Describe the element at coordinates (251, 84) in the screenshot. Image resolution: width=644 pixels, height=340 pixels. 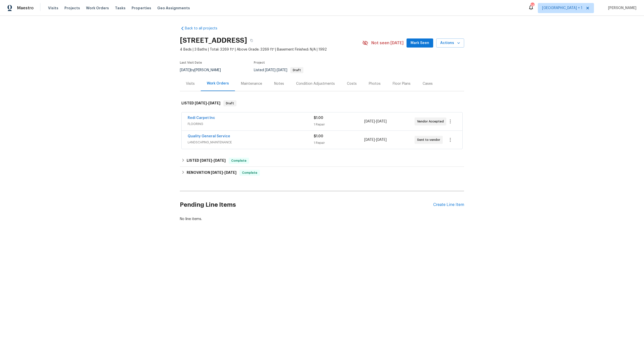
I see `div: Maintenance` at that location.